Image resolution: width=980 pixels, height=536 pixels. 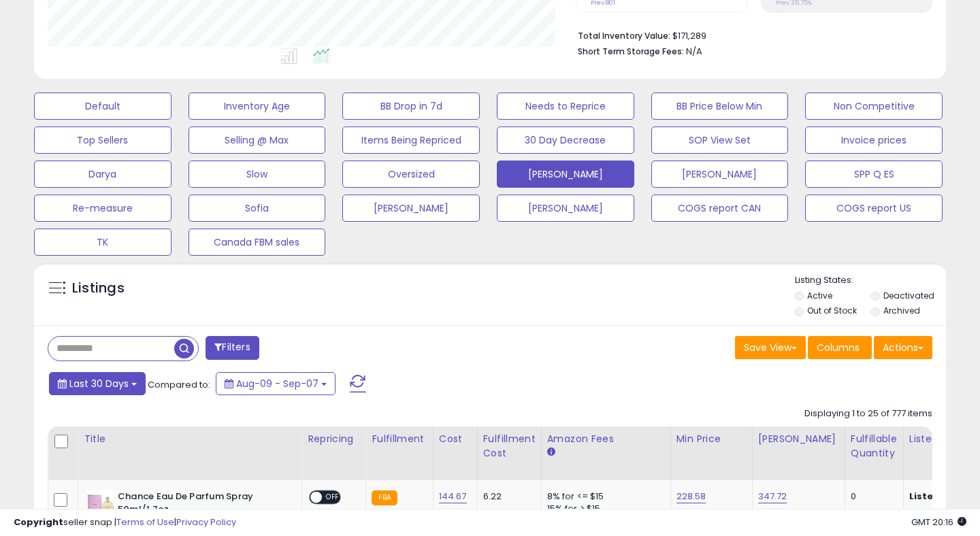 What do you see at coordinates (720, 208) in the screenshot?
I see `button: COGS report CAN` at bounding box center [720, 208].